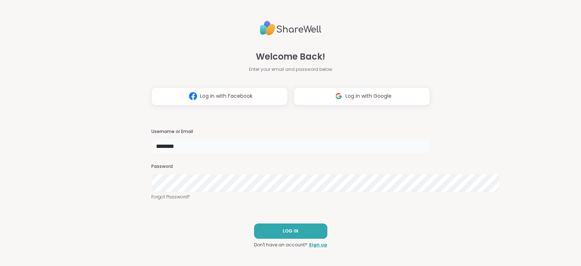 This screenshot has height=266, width=581. I want to click on span: Welcome Back!, so click(290, 57).